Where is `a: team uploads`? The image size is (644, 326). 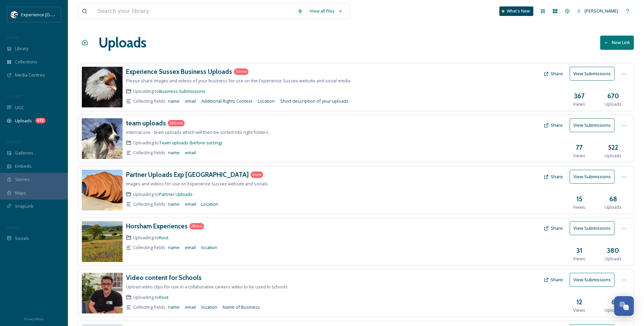
a: team uploads is located at coordinates (146, 123).